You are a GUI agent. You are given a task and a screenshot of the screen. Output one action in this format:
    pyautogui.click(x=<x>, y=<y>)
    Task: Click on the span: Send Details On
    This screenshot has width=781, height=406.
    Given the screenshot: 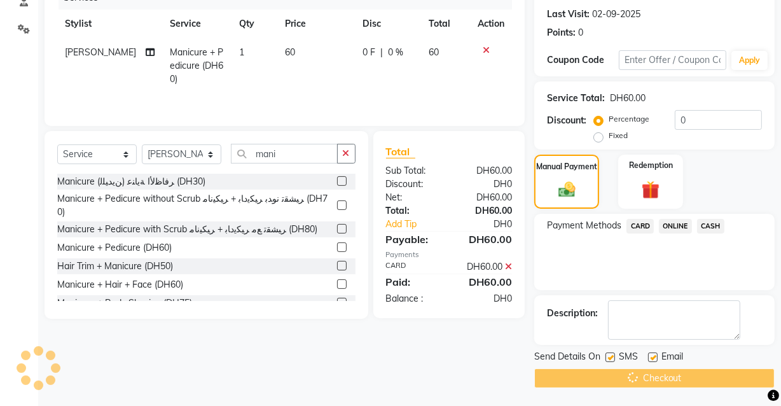 What is the action you would take?
    pyautogui.click(x=567, y=357)
    